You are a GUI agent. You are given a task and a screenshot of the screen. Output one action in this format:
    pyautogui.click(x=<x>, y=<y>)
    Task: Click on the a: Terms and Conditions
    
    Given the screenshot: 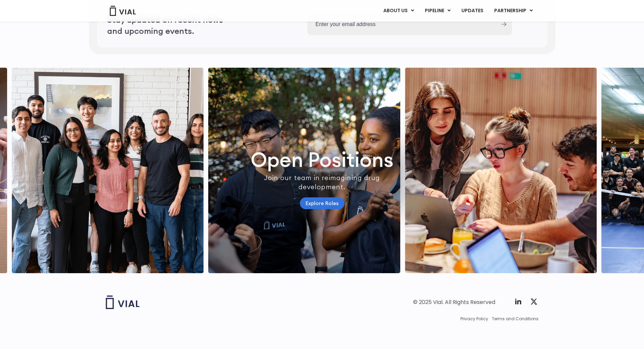 What is the action you would take?
    pyautogui.click(x=515, y=319)
    